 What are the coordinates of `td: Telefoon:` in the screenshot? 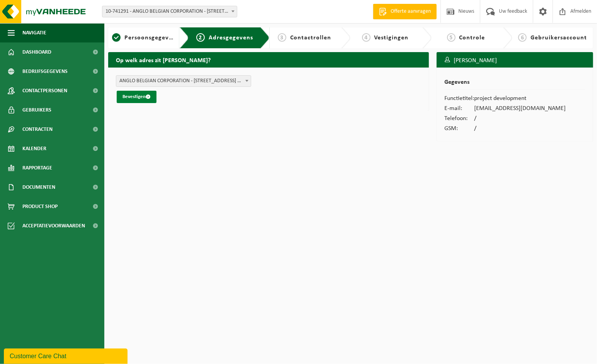 It's located at (458, 118).